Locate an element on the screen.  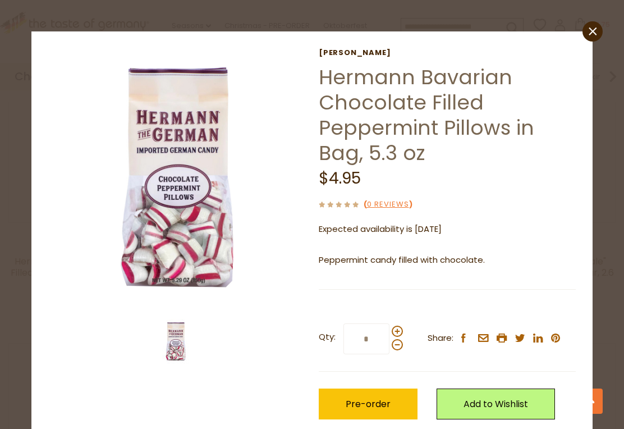
span: $4.95 is located at coordinates (340, 178).